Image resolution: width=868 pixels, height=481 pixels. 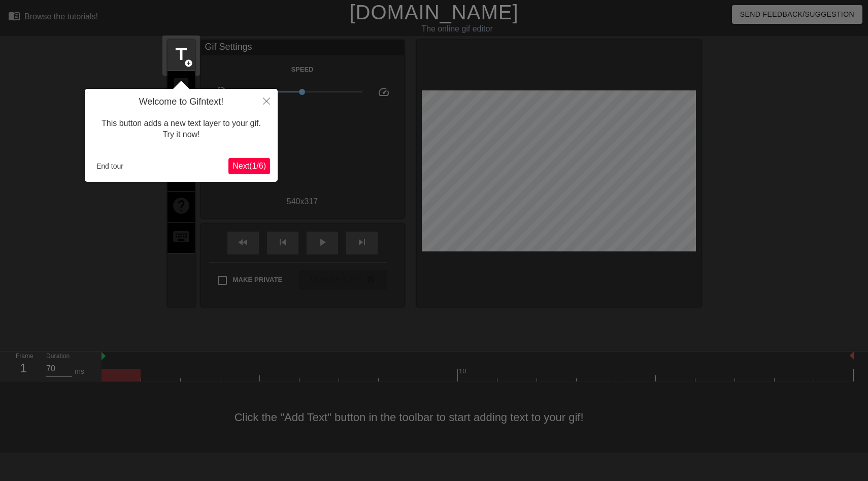 I want to click on div: This button adds a new text layer to your gif. Try it now!, so click(x=181, y=129).